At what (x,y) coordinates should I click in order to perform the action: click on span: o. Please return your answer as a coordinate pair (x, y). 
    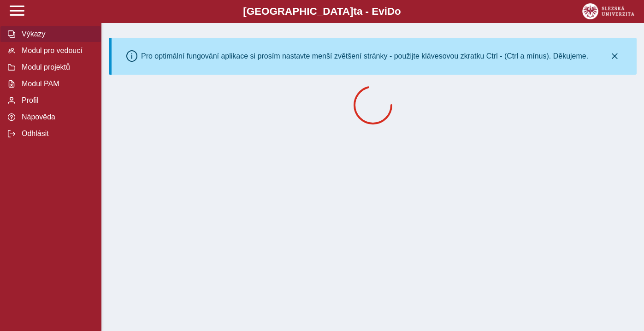
    Looking at the image, I should click on (398, 11).